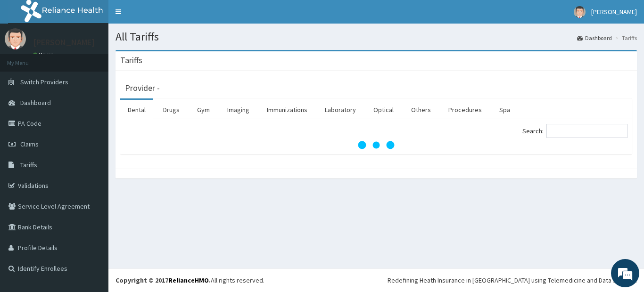  I want to click on a: Imaging, so click(238, 110).